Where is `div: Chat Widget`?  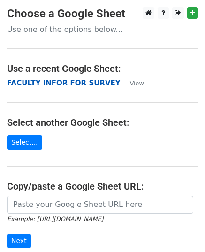
div: Chat Widget is located at coordinates (182, 230).